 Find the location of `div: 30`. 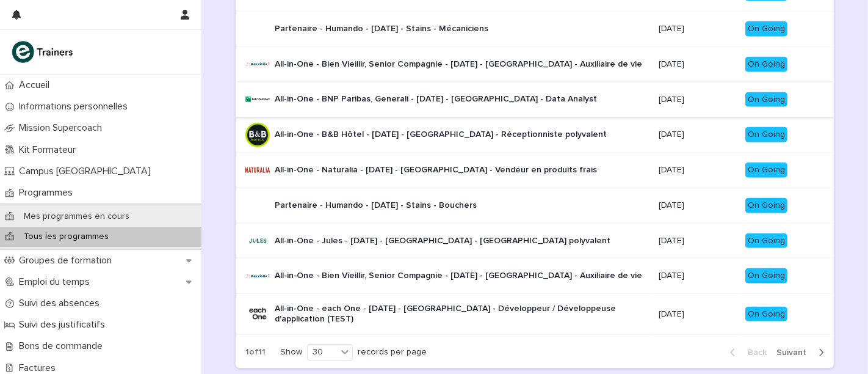

div: 30 is located at coordinates (322, 352).